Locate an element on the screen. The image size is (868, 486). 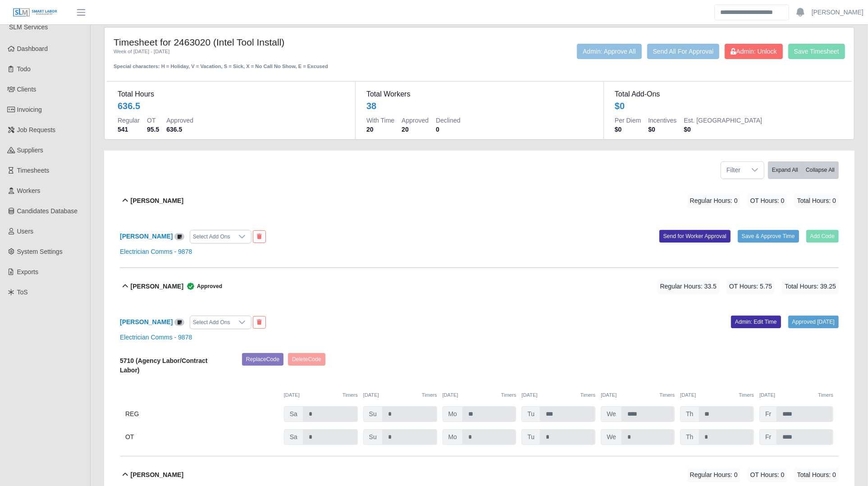
div: 636.5 is located at coordinates (129, 106).